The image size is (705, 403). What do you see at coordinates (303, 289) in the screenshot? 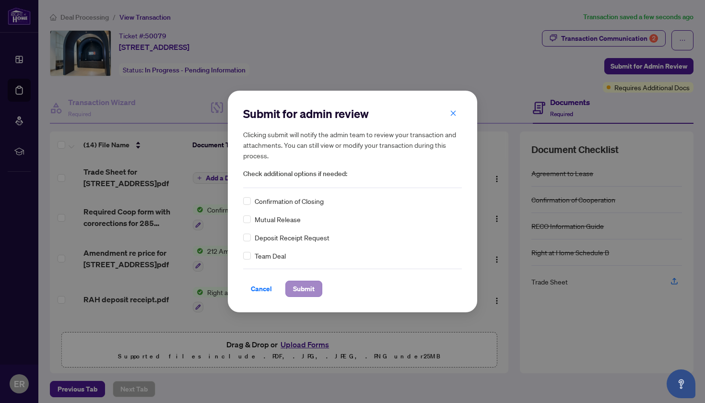
I see `button: Submit` at bounding box center [303, 289].